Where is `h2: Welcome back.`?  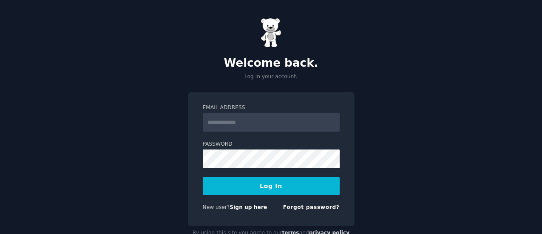
h2: Welcome back. is located at coordinates (271, 63).